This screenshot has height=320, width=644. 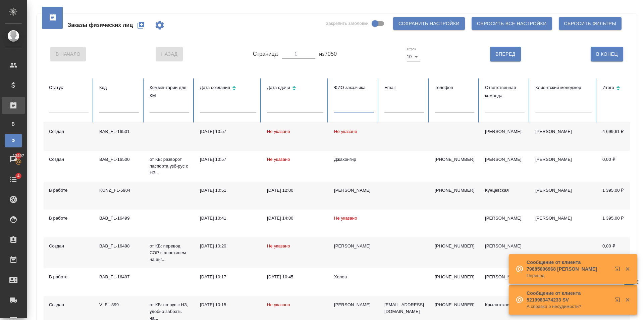 I want to click on span: Страница, so click(x=265, y=54).